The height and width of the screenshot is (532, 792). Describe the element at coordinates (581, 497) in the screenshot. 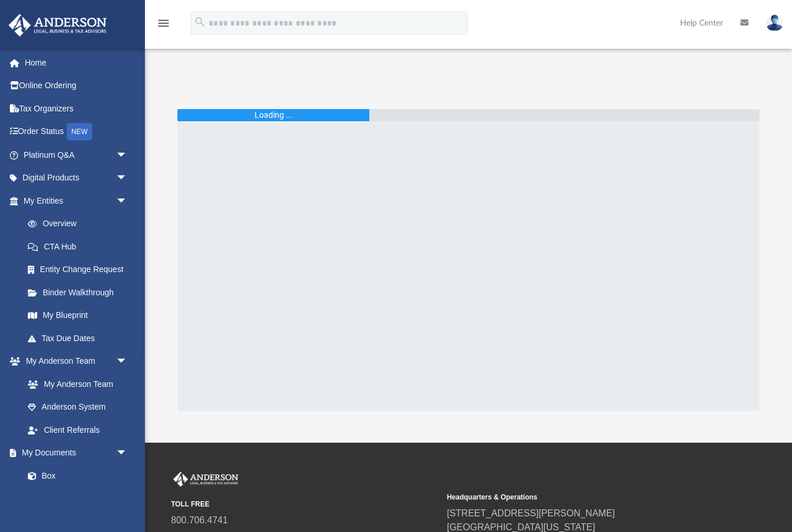

I see `small: Headquarters & Operations` at that location.